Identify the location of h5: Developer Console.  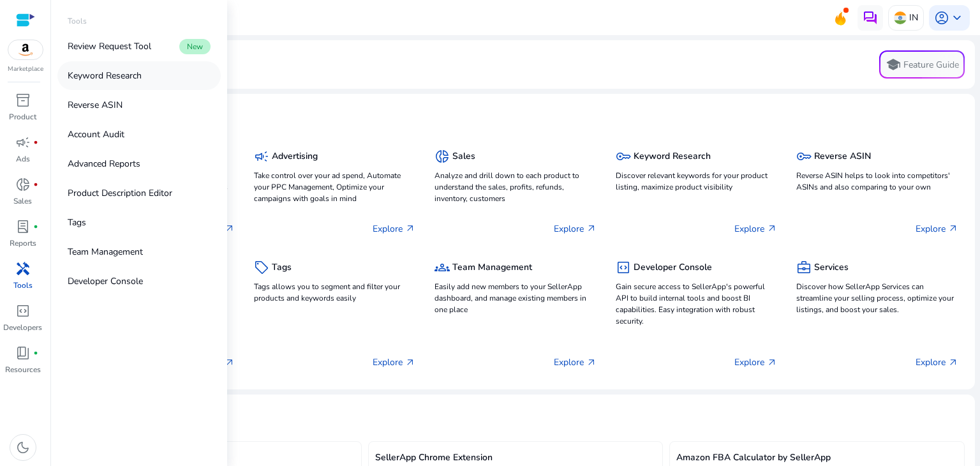
(673, 268).